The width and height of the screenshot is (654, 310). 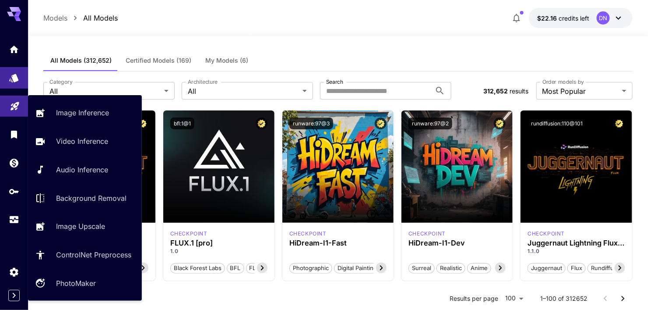 What do you see at coordinates (451, 268) in the screenshot?
I see `span: Realistic` at bounding box center [451, 268].